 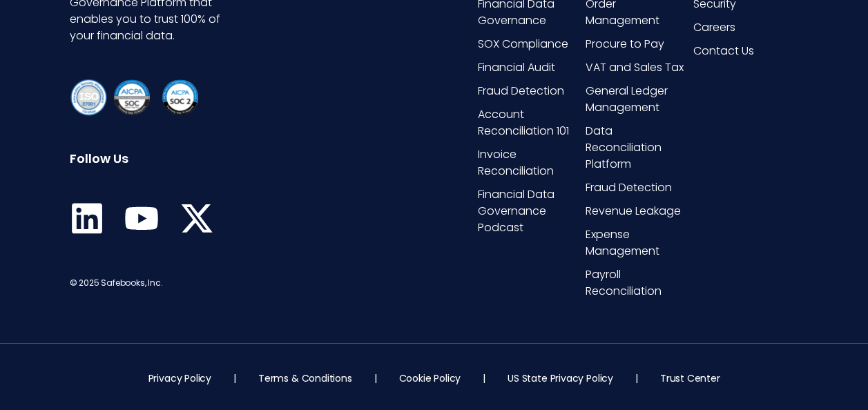 I want to click on a: Privacy Policy, so click(x=180, y=378).